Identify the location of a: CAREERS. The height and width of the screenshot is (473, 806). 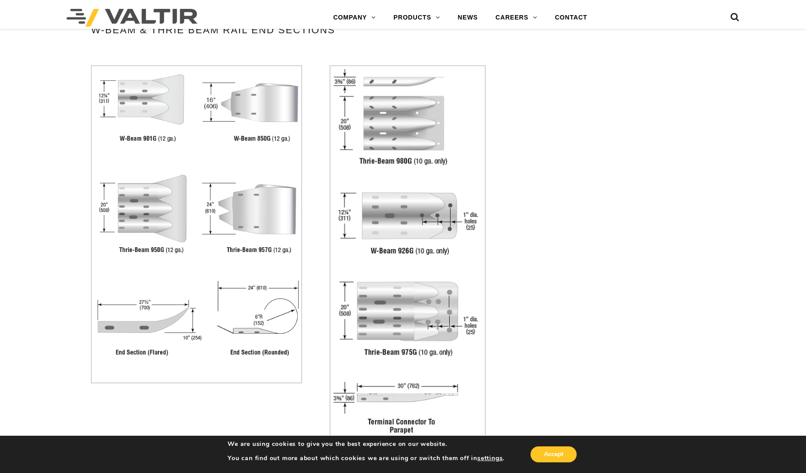
(516, 18).